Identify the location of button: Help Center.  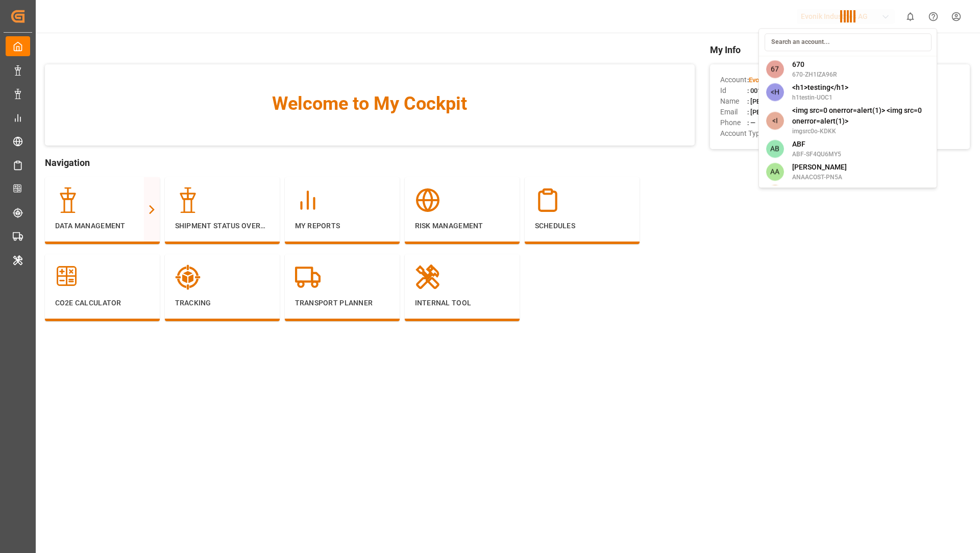
(933, 16).